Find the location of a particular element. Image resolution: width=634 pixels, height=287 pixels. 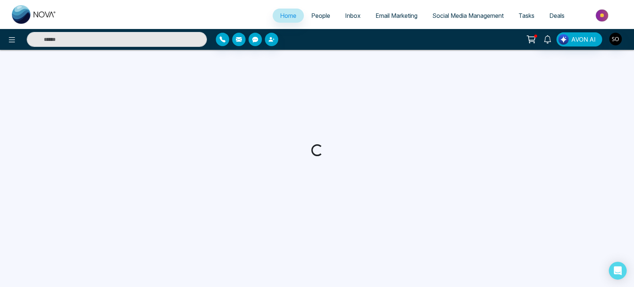

span: Inbox is located at coordinates (353, 16).